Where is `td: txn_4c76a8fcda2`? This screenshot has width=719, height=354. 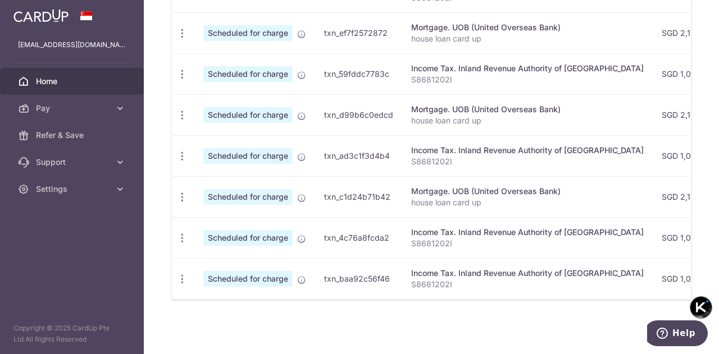 td: txn_4c76a8fcda2 is located at coordinates (358, 238).